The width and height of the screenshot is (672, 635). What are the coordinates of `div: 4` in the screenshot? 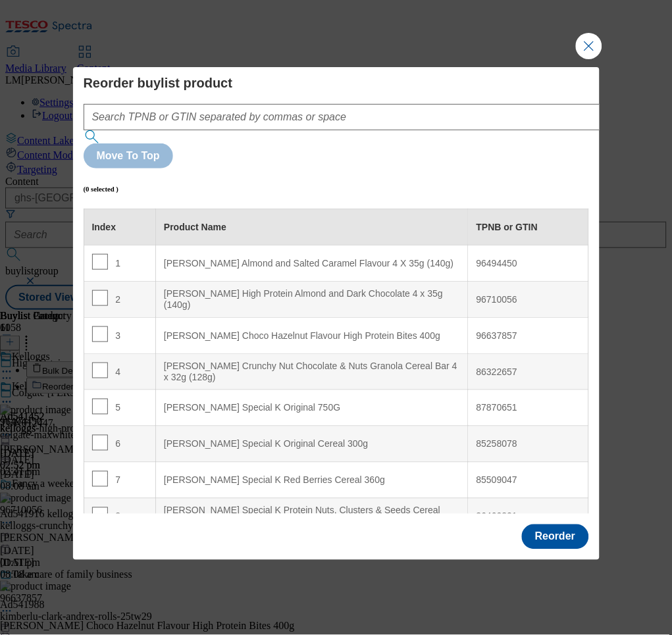 It's located at (120, 372).